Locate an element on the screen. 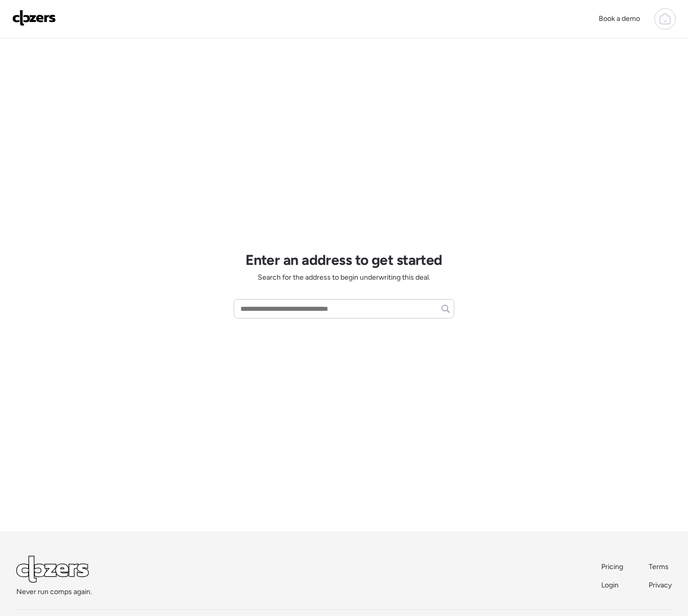 The width and height of the screenshot is (688, 616). img: Logo is located at coordinates (34, 18).